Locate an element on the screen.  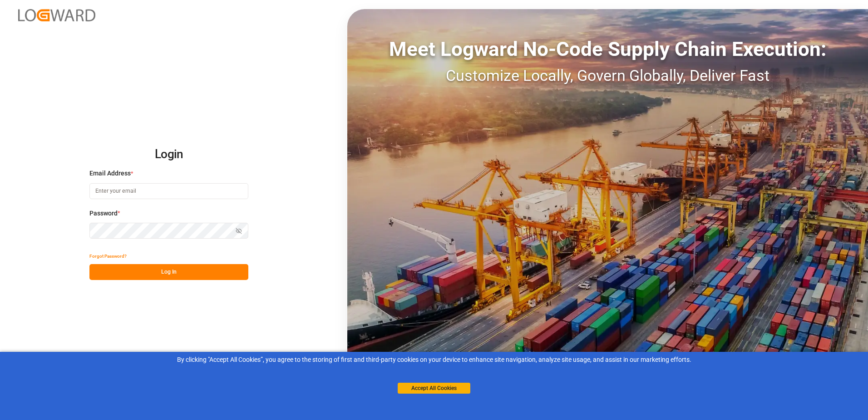
div: Meet Logward No-Code Supply Chain Execution: is located at coordinates (607, 49).